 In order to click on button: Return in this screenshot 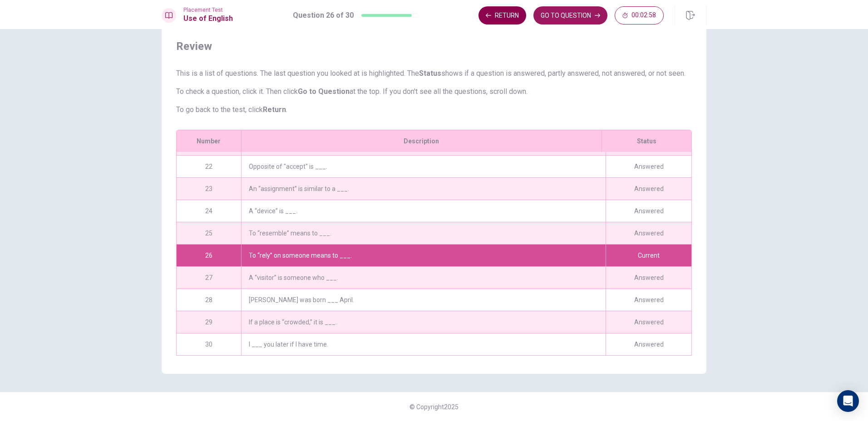, I will do `click(502, 15)`.